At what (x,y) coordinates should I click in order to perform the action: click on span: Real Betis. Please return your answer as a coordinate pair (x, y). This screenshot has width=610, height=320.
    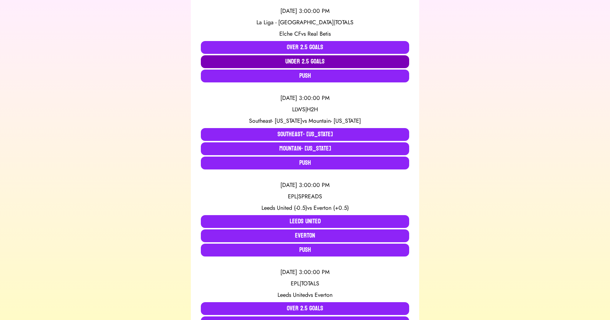
    Looking at the image, I should click on (319, 34).